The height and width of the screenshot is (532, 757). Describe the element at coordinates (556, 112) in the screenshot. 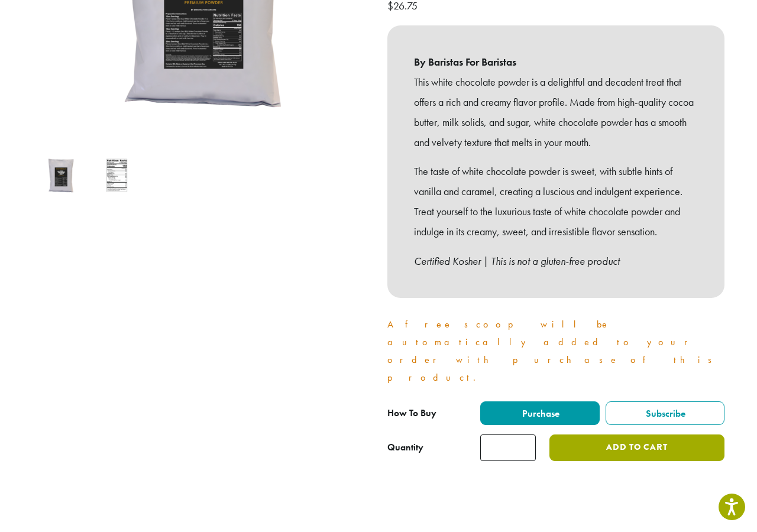

I see `p: This white chocolate powder is a delightful and decadent treat that offers a rich and creamy flav...` at that location.